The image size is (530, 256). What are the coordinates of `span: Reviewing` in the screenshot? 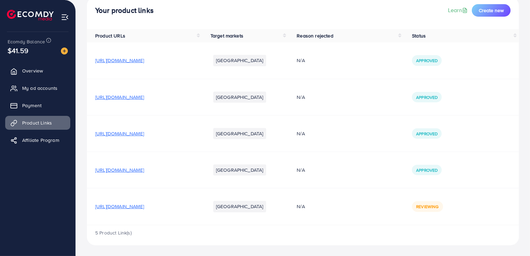 It's located at (427, 206).